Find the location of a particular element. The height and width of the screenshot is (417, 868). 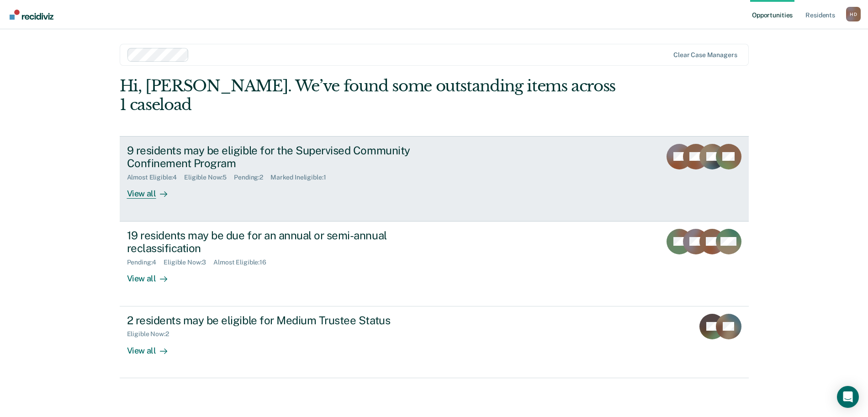

a: 19 residents may be due for an annual or semi-annual reclassificationPending:4Eligible Now:3Almos... is located at coordinates (434, 264).